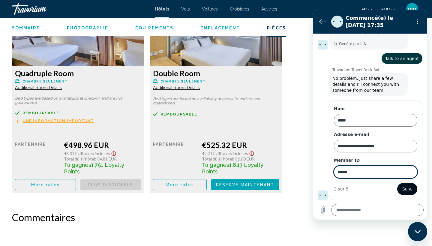 Image resolution: width=432 pixels, height=246 pixels. Describe the element at coordinates (162, 9) in the screenshot. I see `a: Hôtels` at that location.